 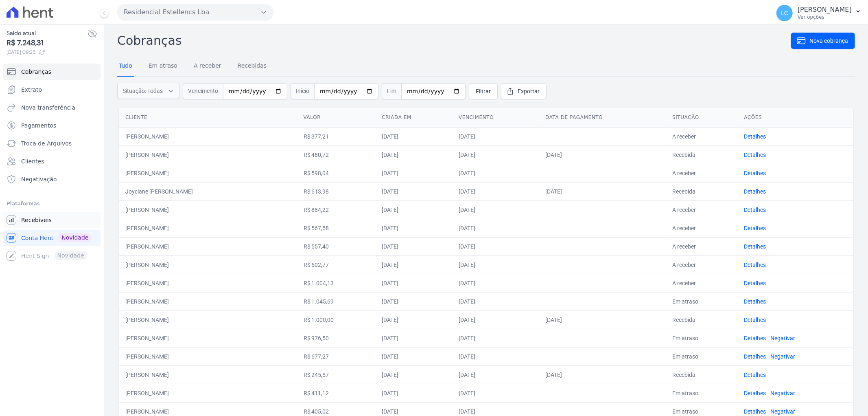 I want to click on td: R$ 377,21, so click(x=336, y=136).